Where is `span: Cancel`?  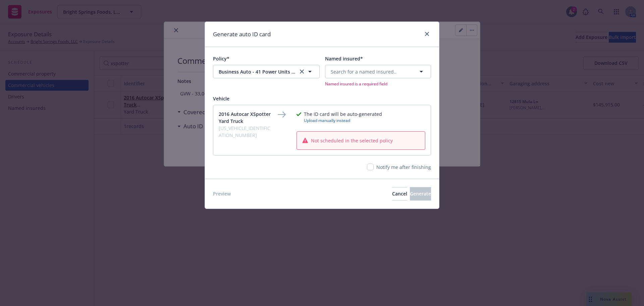
span: Cancel is located at coordinates (399, 193).